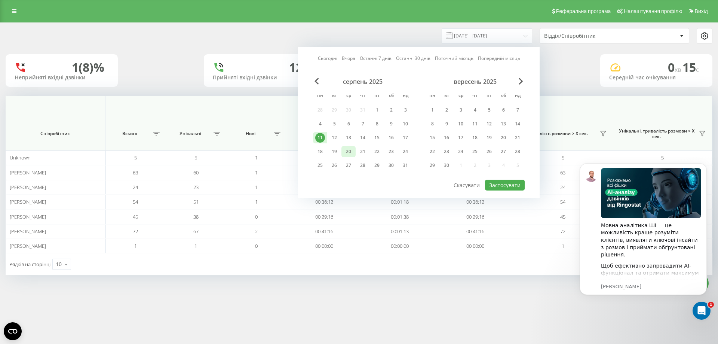 This screenshot has height=344, width=718. What do you see at coordinates (584, 11) in the screenshot?
I see `span: Реферальна програма` at bounding box center [584, 11].